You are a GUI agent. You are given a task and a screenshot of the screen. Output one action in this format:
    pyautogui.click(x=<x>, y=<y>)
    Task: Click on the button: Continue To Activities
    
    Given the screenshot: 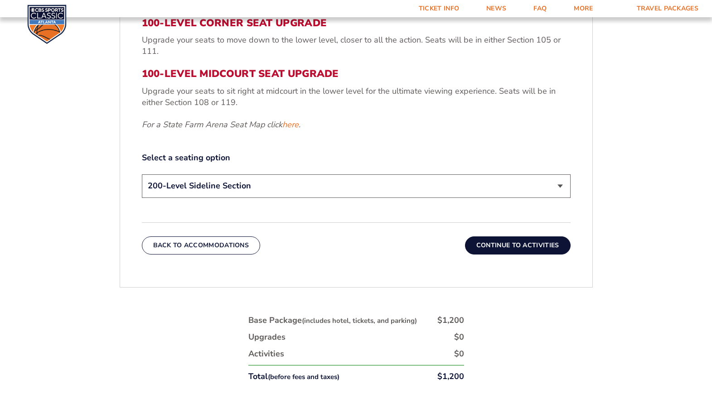 What is the action you would take?
    pyautogui.click(x=517, y=246)
    